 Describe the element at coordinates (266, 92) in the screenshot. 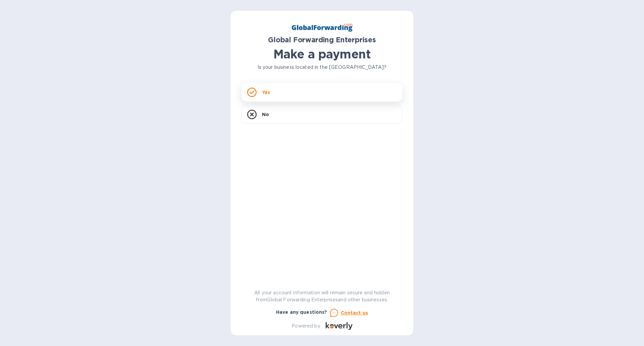

I see `p: Yes` at that location.